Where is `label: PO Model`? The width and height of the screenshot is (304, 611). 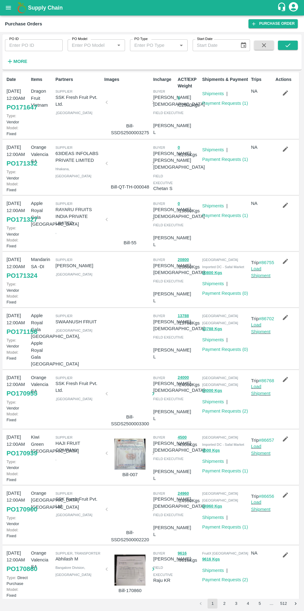 label: PO Model is located at coordinates (80, 39).